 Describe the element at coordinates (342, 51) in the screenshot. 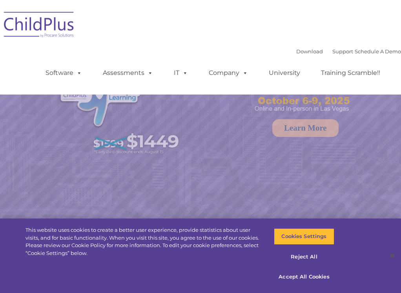

I see `a: Support` at that location.